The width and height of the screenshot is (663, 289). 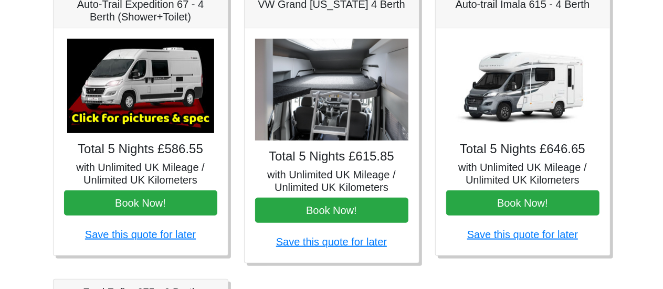 I want to click on img: VW Grand California 4 Berth, so click(x=332, y=90).